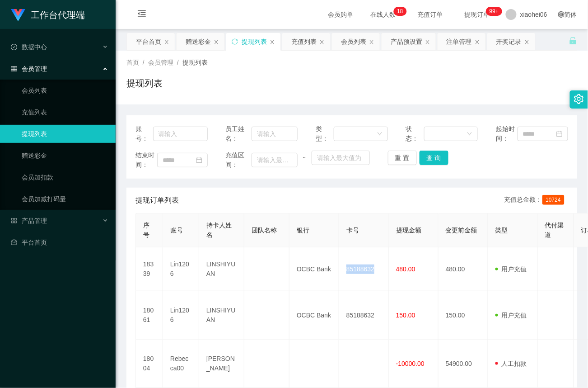 The height and width of the screenshot is (388, 588). What do you see at coordinates (14, 221) in the screenshot?
I see `i: 图标: appstore-o` at bounding box center [14, 221].